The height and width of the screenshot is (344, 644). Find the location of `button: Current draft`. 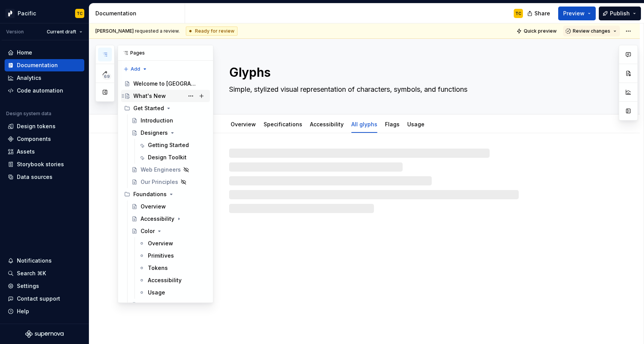

button: Current draft is located at coordinates (65, 31).